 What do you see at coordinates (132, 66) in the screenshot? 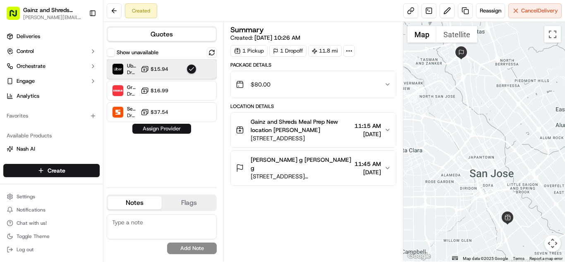
I see `span: Uber` at bounding box center [132, 66].